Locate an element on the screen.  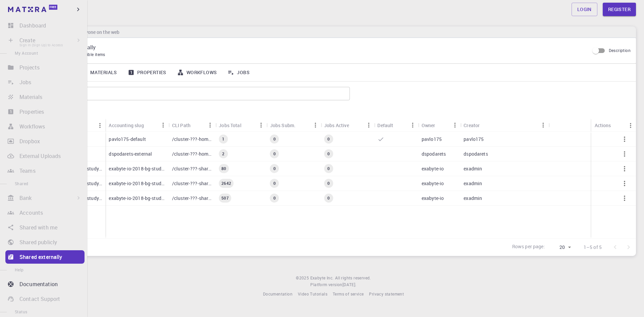
a: Workflows is located at coordinates (197, 72).